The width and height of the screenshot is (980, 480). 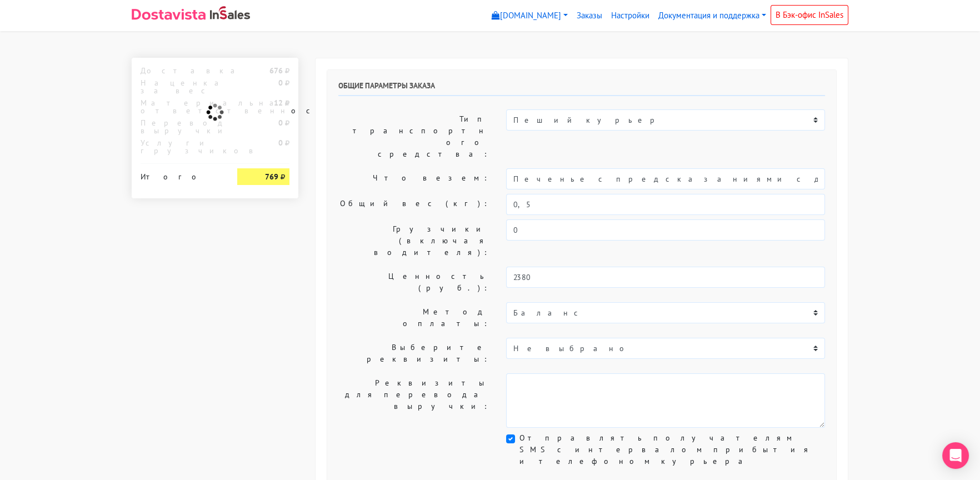 I want to click on label: Тип транспортного средства:, so click(x=414, y=137).